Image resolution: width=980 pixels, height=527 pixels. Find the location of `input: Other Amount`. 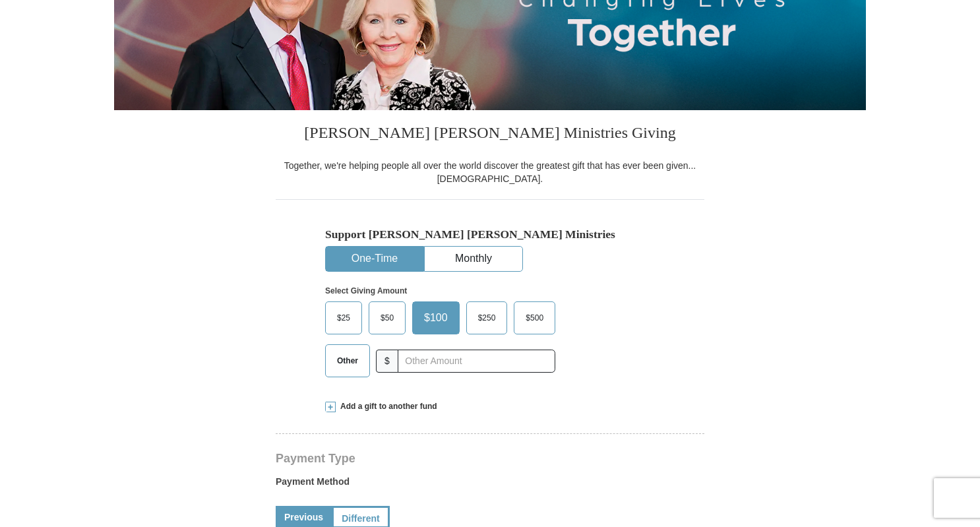

input: Other Amount is located at coordinates (476, 361).